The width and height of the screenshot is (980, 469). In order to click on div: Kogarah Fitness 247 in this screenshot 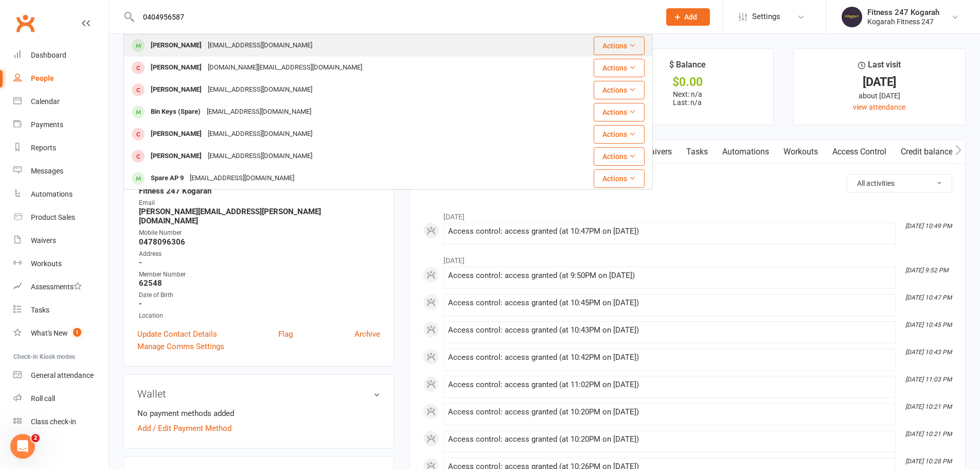, I will do `click(903, 21)`.